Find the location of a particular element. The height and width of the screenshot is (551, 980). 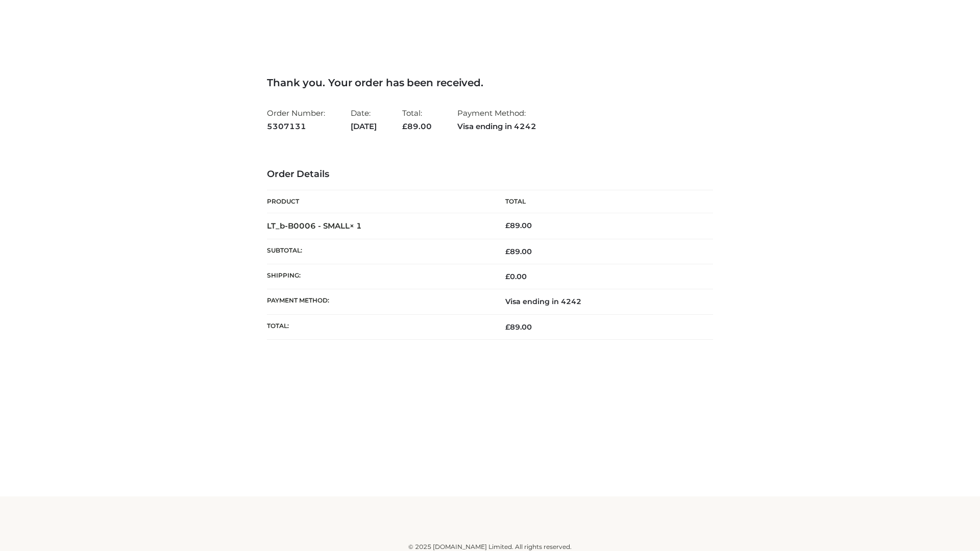

li: Order Number: is located at coordinates (296, 119).